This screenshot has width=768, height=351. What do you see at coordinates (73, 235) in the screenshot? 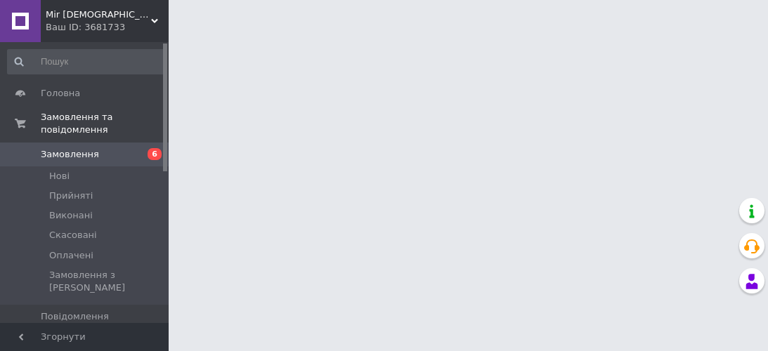
I see `span: Скасовані` at bounding box center [73, 235].